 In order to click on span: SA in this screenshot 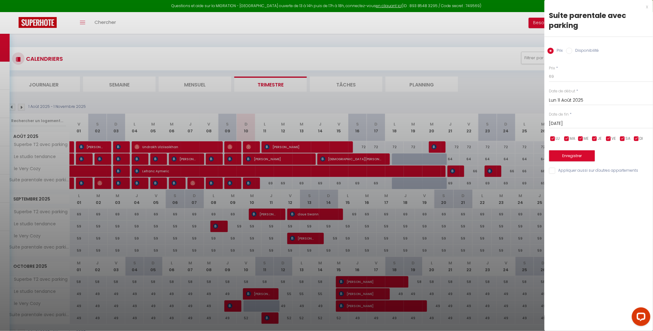, I will do `click(628, 139)`.